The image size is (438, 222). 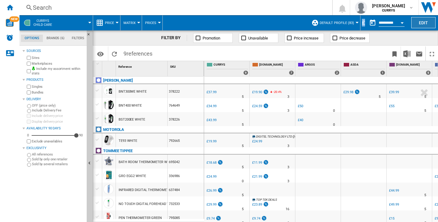 I want to click on div: 732533, so click(x=185, y=204).